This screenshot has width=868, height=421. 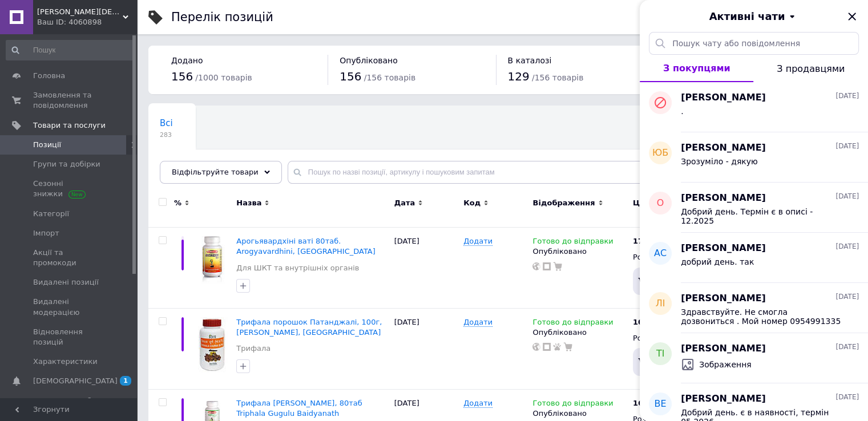 I want to click on span: Акції та промокоди, so click(x=69, y=258).